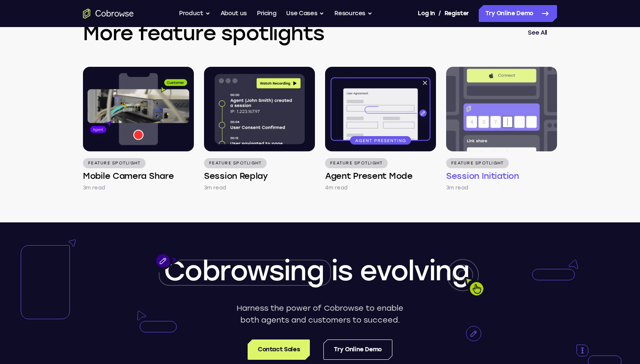  Describe the element at coordinates (267, 14) in the screenshot. I see `a: Pricing` at that location.